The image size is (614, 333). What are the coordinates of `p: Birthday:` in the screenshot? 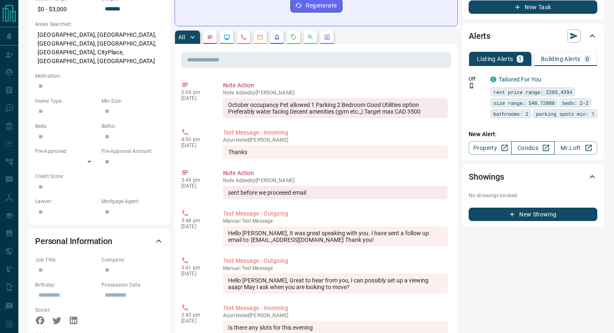 It's located at (66, 285).